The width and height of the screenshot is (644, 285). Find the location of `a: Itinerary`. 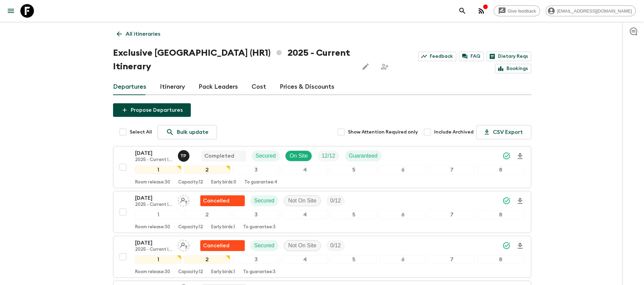

a: Itinerary is located at coordinates (172, 87).